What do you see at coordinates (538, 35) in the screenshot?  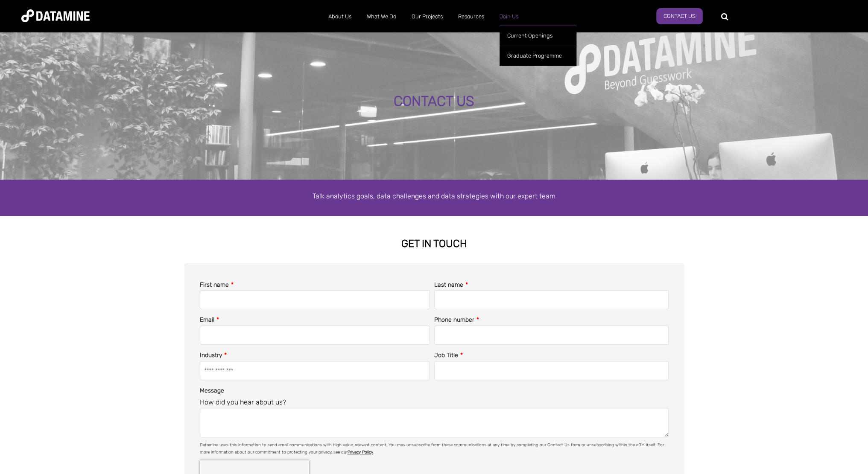 I see `a: Current Openings` at bounding box center [538, 35].